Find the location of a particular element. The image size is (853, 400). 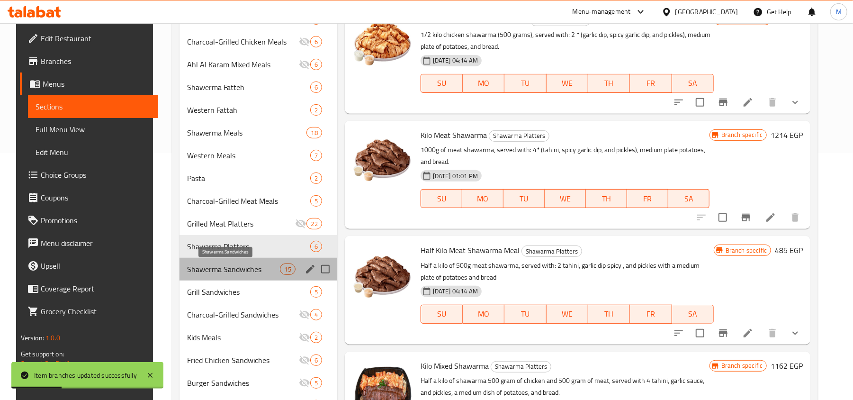

span: Branches is located at coordinates (96, 61).